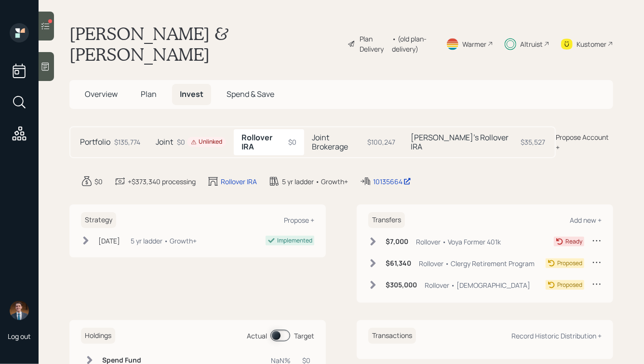 Image resolution: width=644 pixels, height=364 pixels. I want to click on div: Target, so click(304, 335).